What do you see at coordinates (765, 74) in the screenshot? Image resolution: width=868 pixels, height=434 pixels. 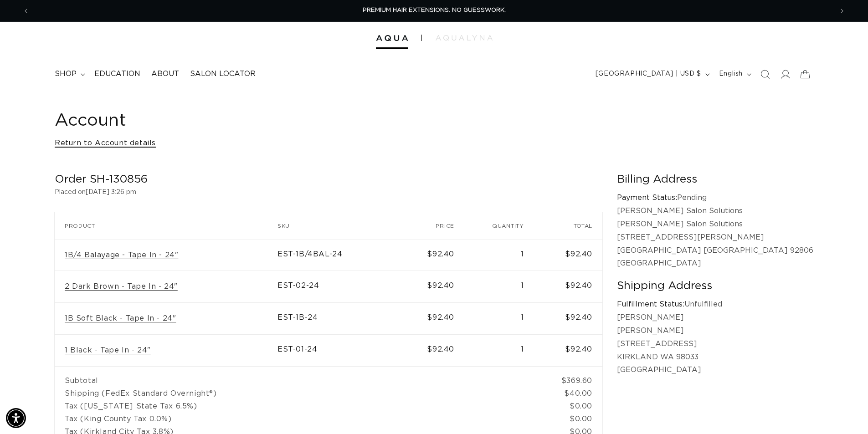 I see `summary: Search` at bounding box center [765, 74].